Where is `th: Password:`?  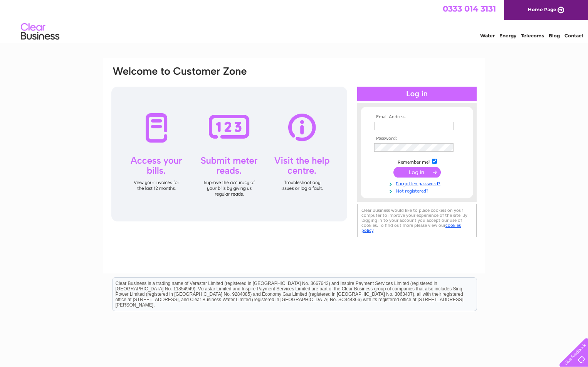
th: Password: is located at coordinates (417, 139).